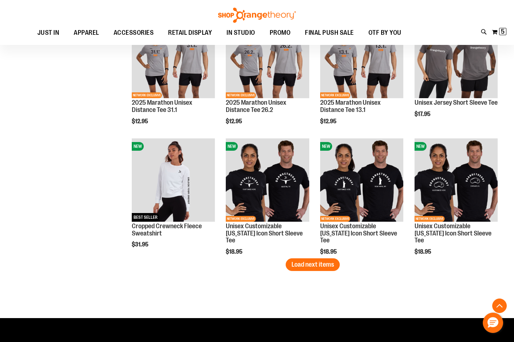 The width and height of the screenshot is (514, 342). Describe the element at coordinates (48, 33) in the screenshot. I see `span: JUST IN` at that location.